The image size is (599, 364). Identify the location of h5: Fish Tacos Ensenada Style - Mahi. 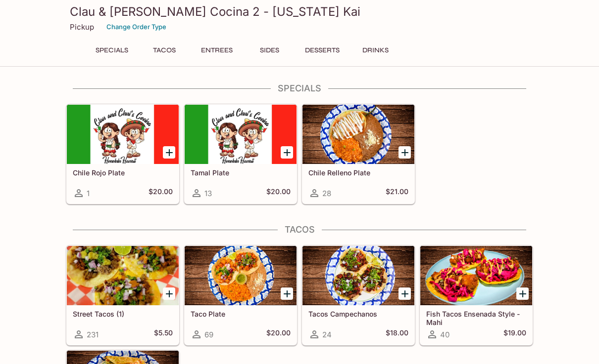
(476, 318).